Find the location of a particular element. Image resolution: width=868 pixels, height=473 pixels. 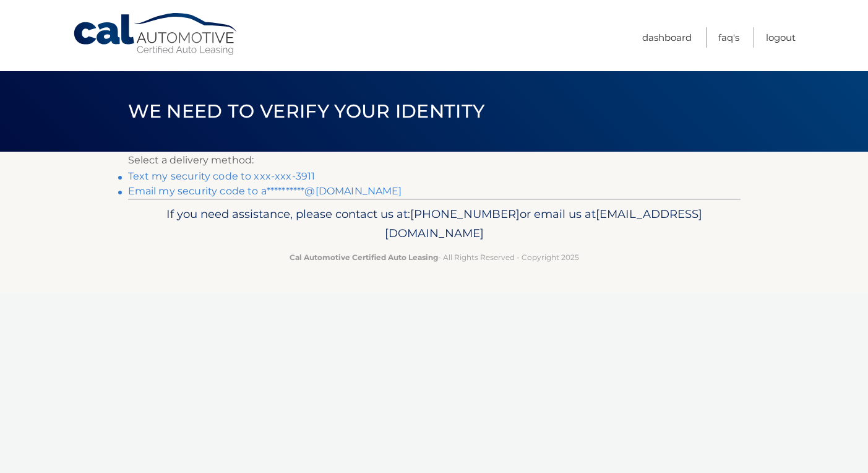

a: Cal Automotive is located at coordinates (156, 34).